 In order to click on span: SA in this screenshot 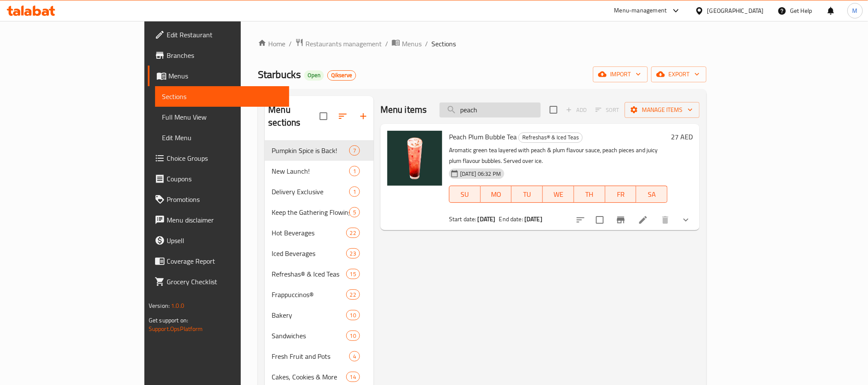, I will do `click(652, 195)`.